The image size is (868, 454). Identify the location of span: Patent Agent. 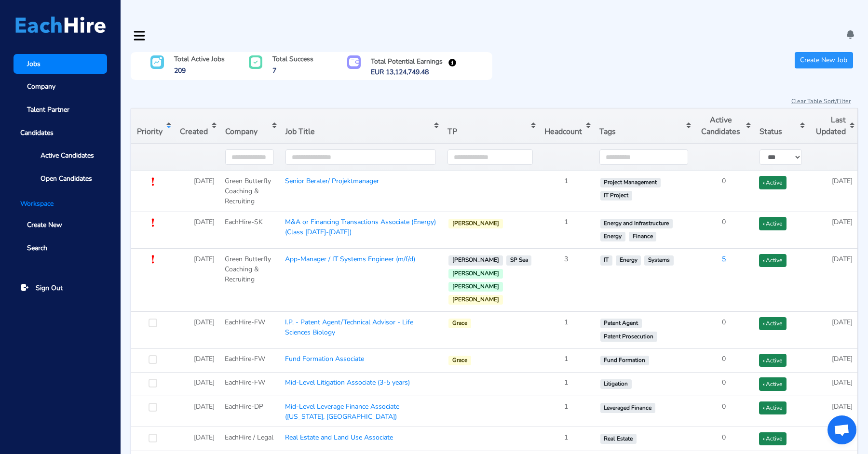
(621, 323).